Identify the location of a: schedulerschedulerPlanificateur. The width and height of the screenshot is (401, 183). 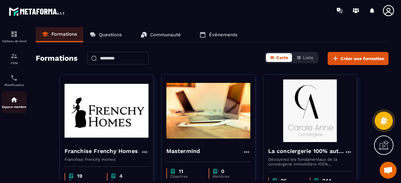
(14, 81).